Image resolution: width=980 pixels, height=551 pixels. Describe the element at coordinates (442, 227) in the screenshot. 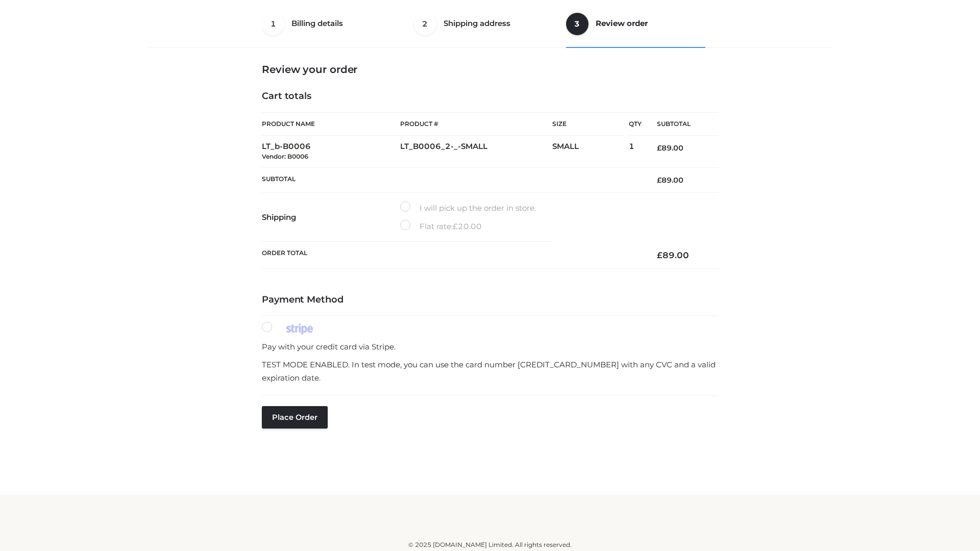

I see `label: Flat rate:` at that location.